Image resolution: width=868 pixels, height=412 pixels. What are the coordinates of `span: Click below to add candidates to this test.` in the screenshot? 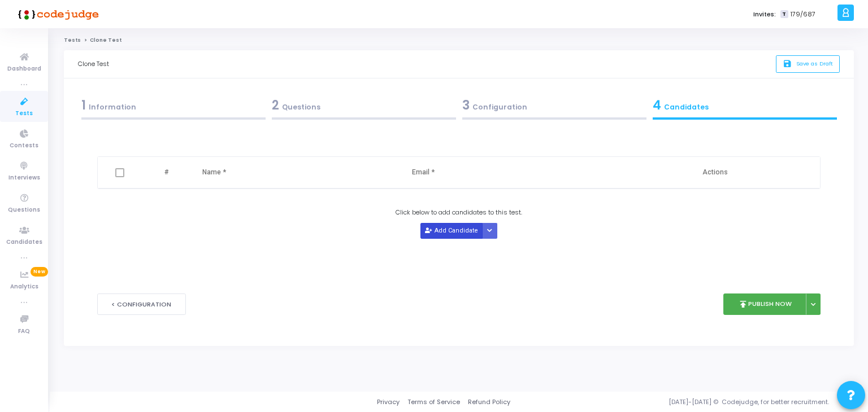 It's located at (459, 212).